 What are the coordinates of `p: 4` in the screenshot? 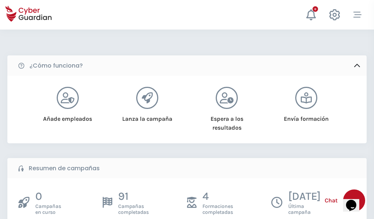 It's located at (218, 196).